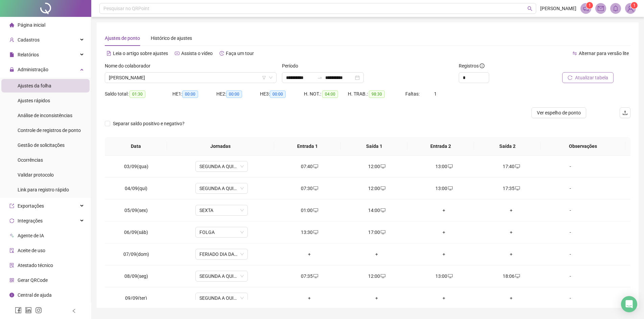  What do you see at coordinates (30, 221) in the screenshot?
I see `span: Integrações` at bounding box center [30, 221].